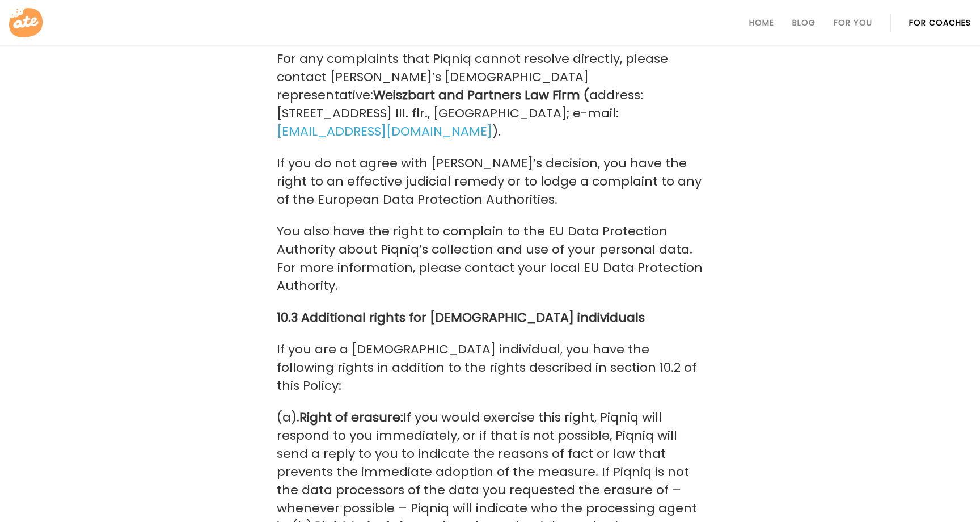 The width and height of the screenshot is (980, 522). What do you see at coordinates (761, 22) in the screenshot?
I see `a: Home` at bounding box center [761, 22].